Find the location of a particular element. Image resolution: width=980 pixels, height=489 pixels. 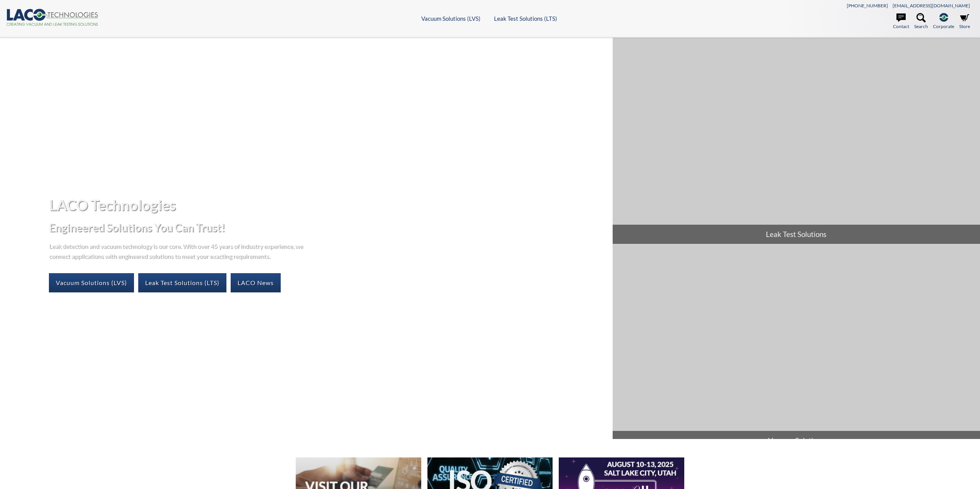

a: Vacuum Solutions is located at coordinates (797, 347).